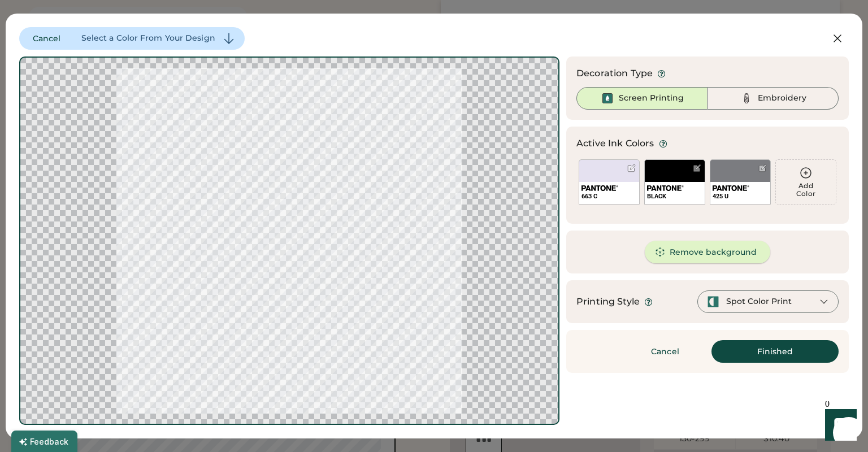 Image resolution: width=868 pixels, height=452 pixels. Describe the element at coordinates (148, 38) in the screenshot. I see `div: Select a Color From Your Design` at that location.